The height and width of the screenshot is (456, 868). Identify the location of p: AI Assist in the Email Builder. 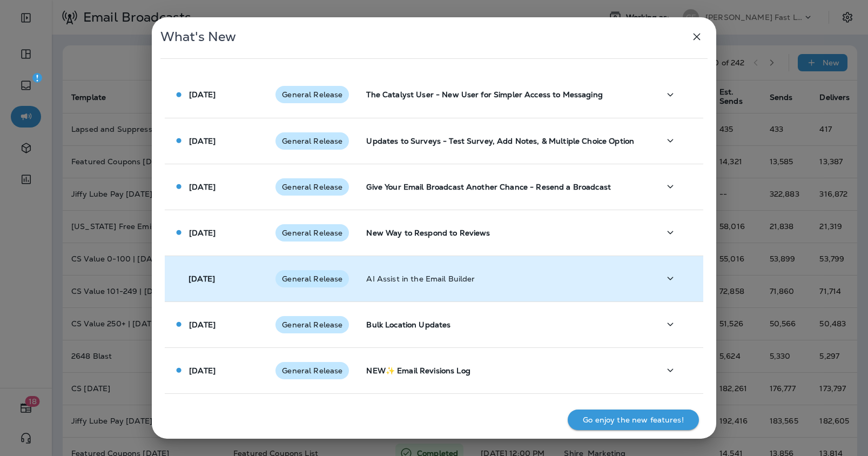
(504, 279).